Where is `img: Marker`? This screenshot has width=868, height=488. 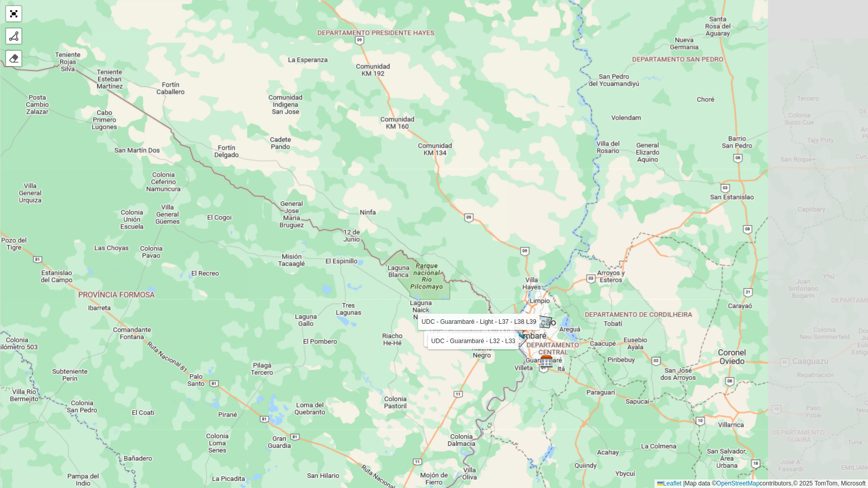
img: Marker is located at coordinates (547, 361).